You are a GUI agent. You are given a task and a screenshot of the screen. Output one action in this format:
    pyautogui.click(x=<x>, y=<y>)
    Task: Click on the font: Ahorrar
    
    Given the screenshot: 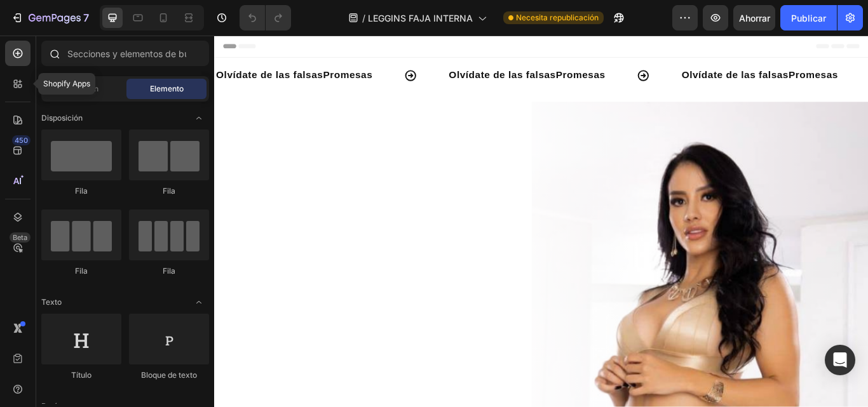 What is the action you would take?
    pyautogui.click(x=754, y=18)
    